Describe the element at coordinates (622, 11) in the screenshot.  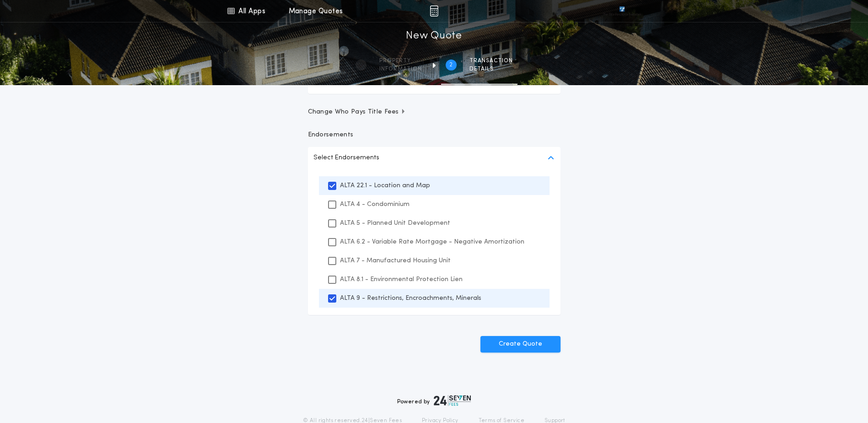
I see `img: vs-icon` at that location.